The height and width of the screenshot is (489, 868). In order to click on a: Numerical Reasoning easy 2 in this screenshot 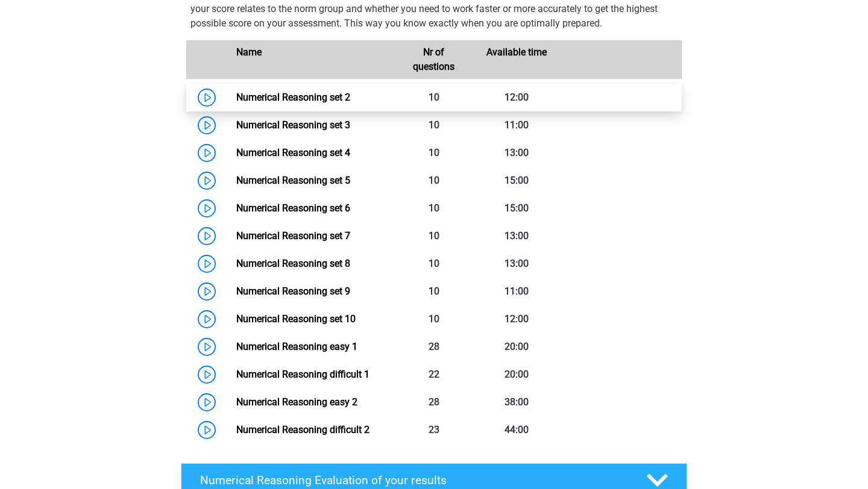, I will do `click(297, 402)`.